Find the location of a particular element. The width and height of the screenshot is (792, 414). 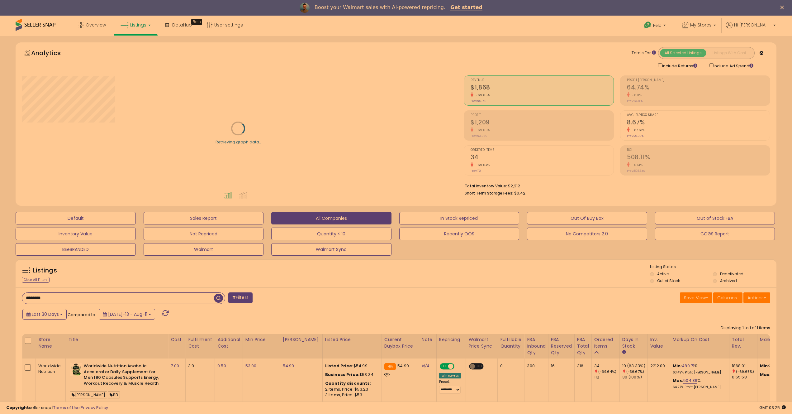

div: Include Returns is located at coordinates (679, 65).